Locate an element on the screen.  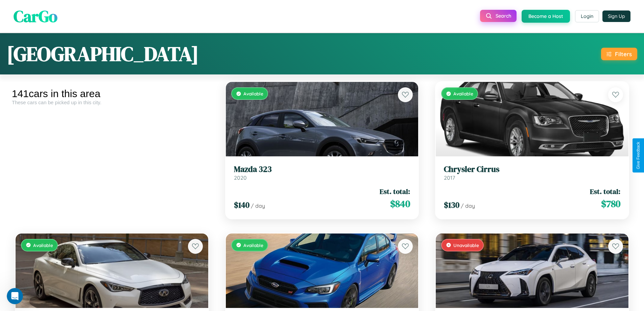
span: CarGo is located at coordinates (35, 16).